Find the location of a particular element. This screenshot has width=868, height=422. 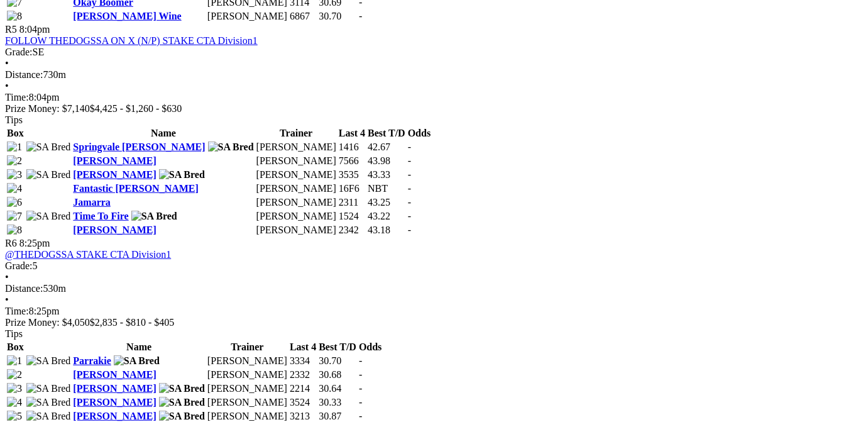

img: 5 is located at coordinates (14, 416).